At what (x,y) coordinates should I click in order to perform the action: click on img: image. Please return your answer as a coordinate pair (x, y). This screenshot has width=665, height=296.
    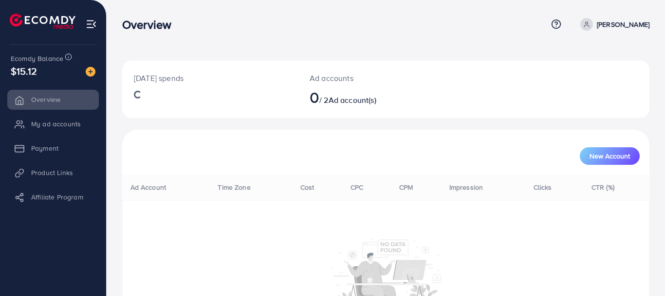
    Looking at the image, I should click on (91, 72).